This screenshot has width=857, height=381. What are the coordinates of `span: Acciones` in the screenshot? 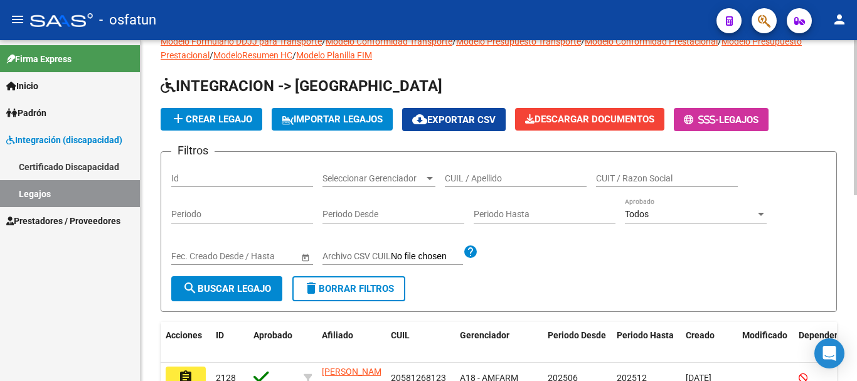 It's located at (184, 335).